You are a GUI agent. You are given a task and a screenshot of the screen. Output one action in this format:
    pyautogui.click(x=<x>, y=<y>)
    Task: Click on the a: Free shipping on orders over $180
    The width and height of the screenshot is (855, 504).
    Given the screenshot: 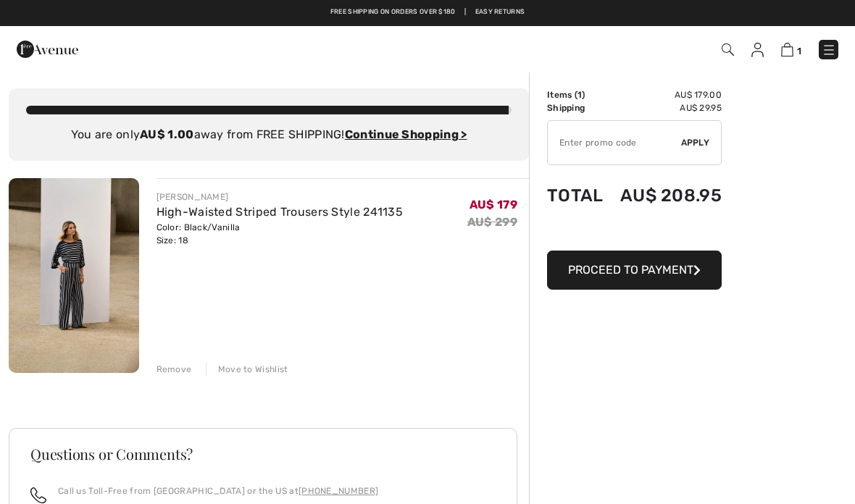 What is the action you would take?
    pyautogui.click(x=393, y=12)
    